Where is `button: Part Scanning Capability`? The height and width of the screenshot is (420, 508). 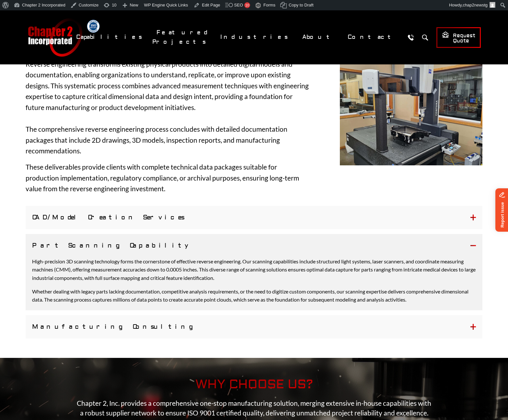 button: Part Scanning Capability is located at coordinates (254, 246).